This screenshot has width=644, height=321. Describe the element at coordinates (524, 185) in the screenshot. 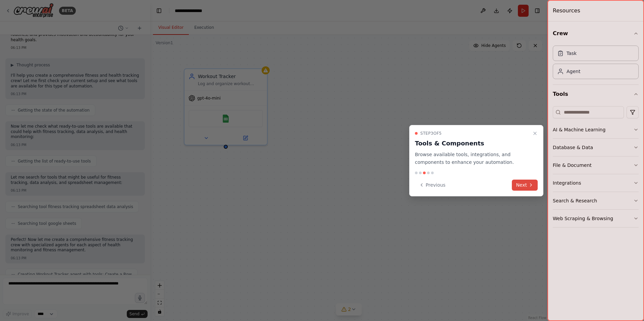

I see `button: Next` at that location.